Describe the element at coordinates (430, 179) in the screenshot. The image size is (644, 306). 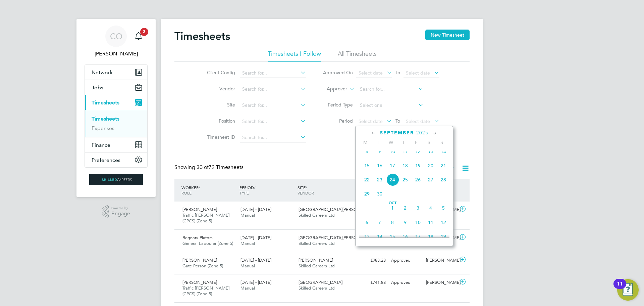
I see `span: 27` at that location.